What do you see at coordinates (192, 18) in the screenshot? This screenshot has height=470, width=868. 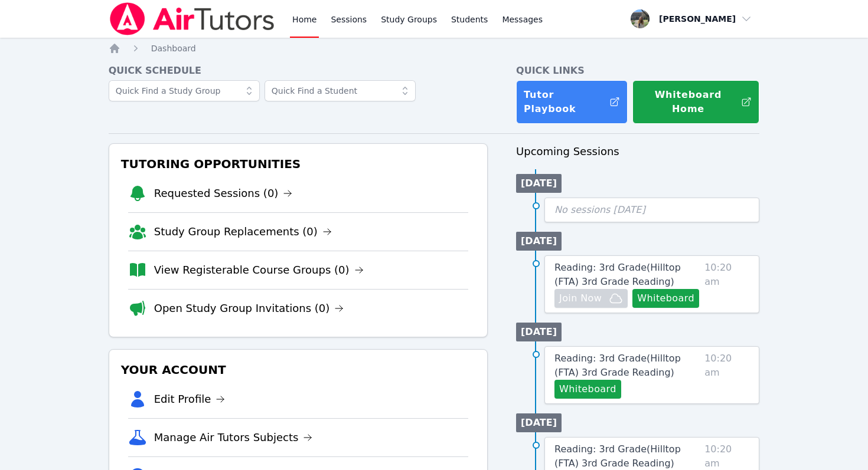 I see `img: Air Tutors` at bounding box center [192, 18].